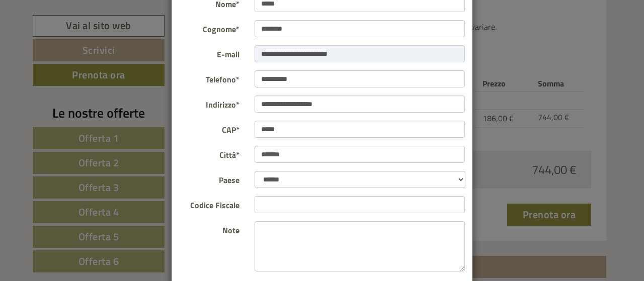 The image size is (644, 281). Describe the element at coordinates (209, 53) in the screenshot. I see `label: E-mail` at that location.